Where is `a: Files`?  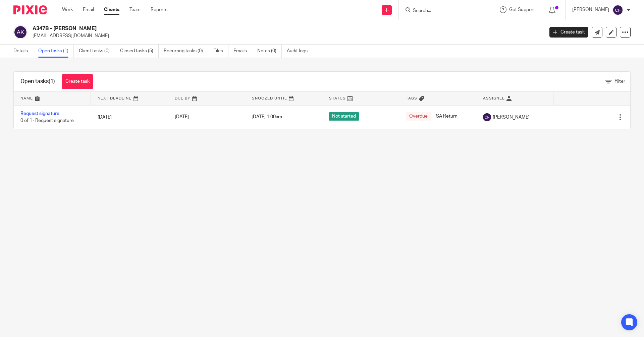 a: Files is located at coordinates (221, 51).